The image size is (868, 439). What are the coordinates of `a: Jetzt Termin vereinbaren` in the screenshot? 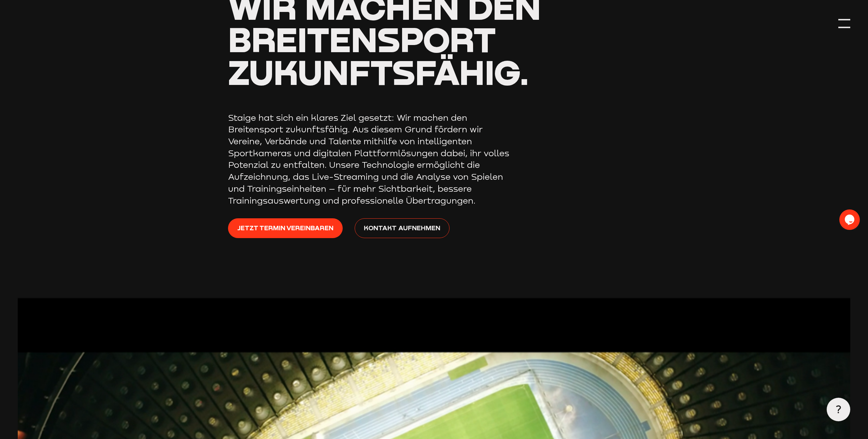 It's located at (285, 229).